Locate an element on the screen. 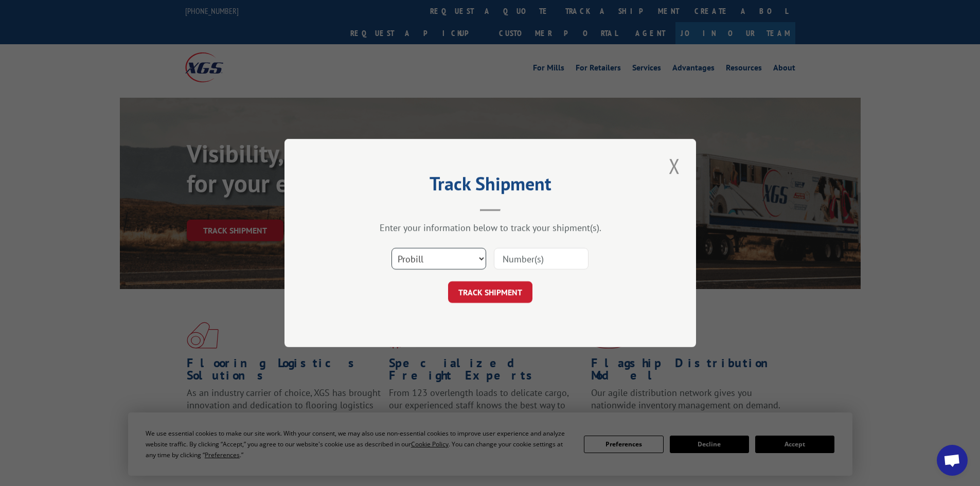  div: Enter your information below to track your shipment(s). is located at coordinates (490, 228).